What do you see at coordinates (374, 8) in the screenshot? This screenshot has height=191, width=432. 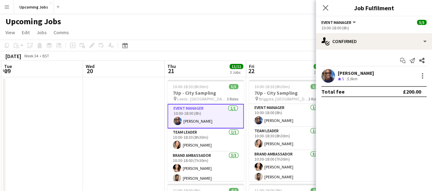 I see `h3: Job Fulfilment` at bounding box center [374, 8].